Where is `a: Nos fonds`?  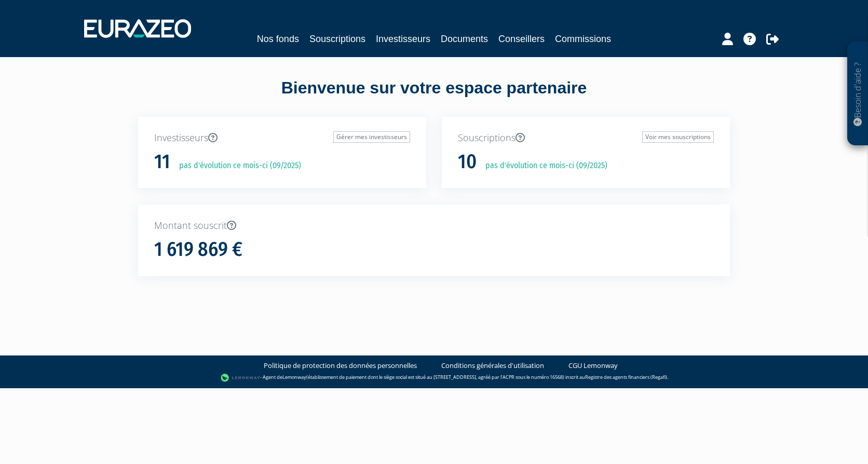 a: Nos fonds is located at coordinates (278, 39).